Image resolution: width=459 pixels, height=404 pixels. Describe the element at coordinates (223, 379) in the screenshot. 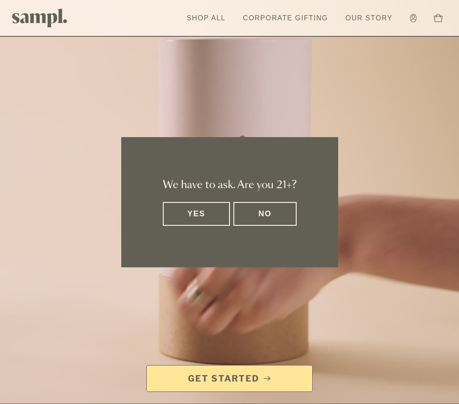

I see `span: Get Started` at that location.